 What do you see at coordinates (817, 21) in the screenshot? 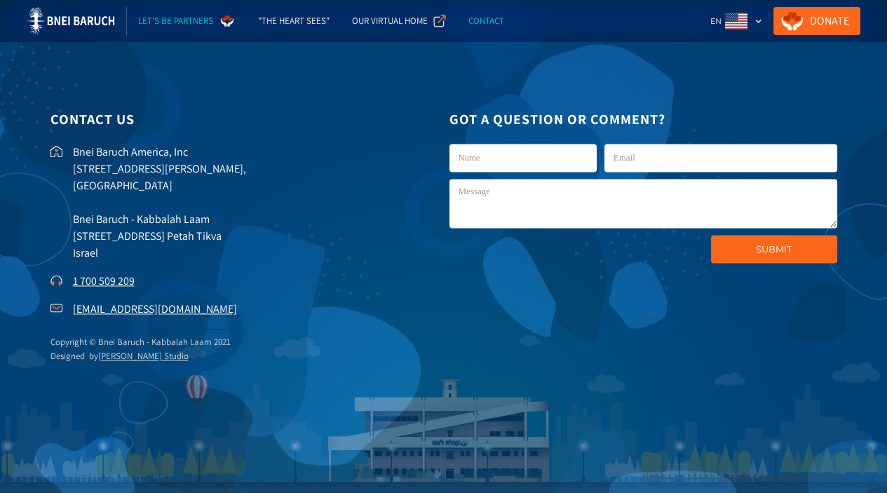
I see `a: Donate` at bounding box center [817, 21].